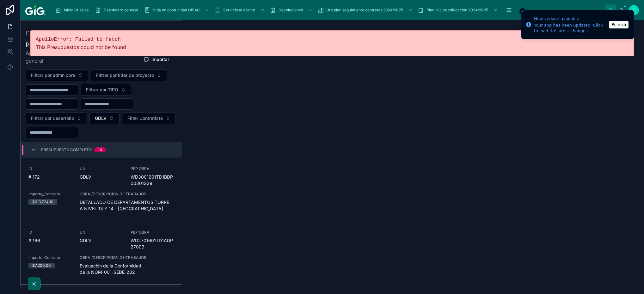  What do you see at coordinates (328, 10) in the screenshot?
I see `div: scrollable content` at bounding box center [328, 10].